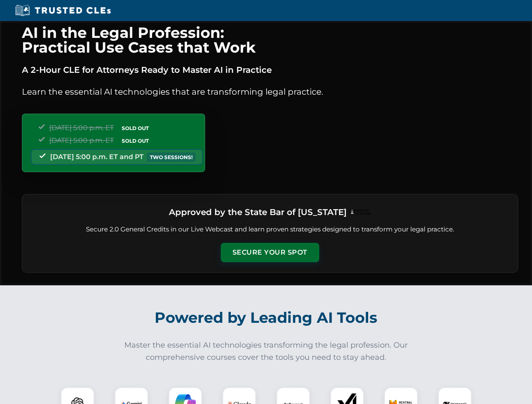 Image resolution: width=532 pixels, height=404 pixels. I want to click on img: Logo, so click(360, 212).